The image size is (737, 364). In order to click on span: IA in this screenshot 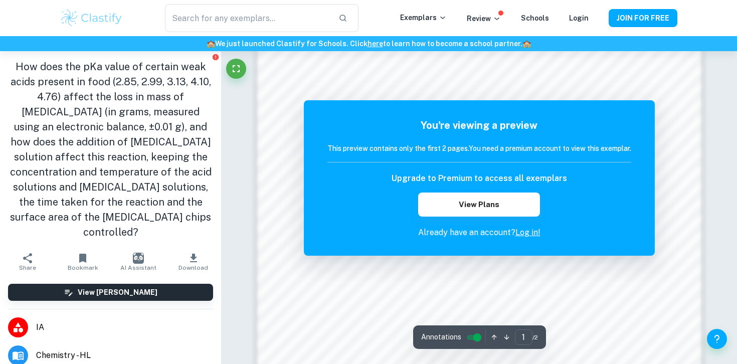, I will do `click(124, 327)`.